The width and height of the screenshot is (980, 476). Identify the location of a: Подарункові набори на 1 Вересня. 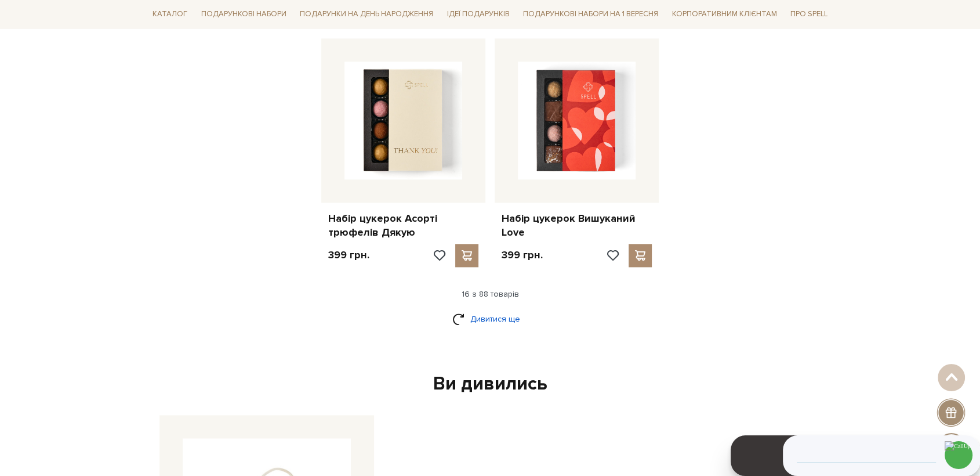
(590, 15).